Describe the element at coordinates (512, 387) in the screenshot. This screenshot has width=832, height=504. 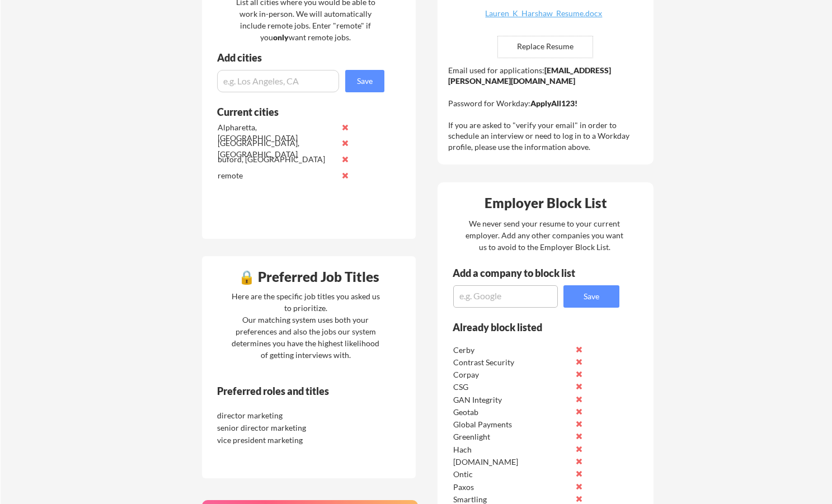
I see `div: CSG` at that location.